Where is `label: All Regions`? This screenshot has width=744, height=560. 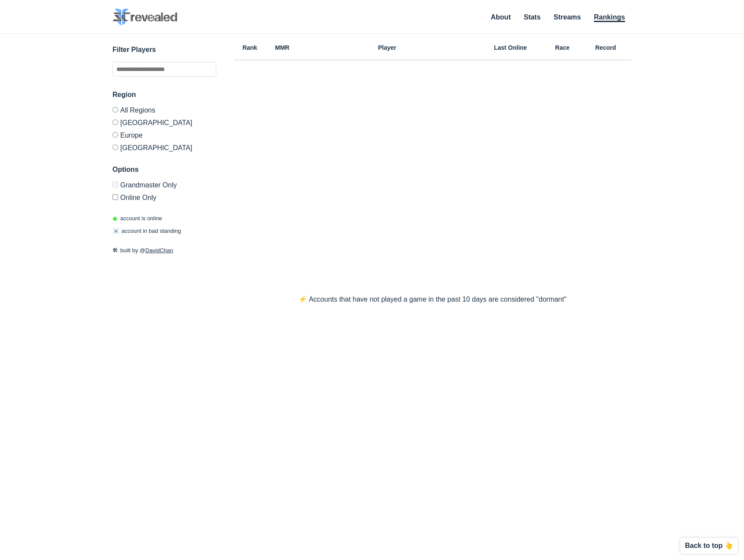 label: All Regions is located at coordinates (165, 111).